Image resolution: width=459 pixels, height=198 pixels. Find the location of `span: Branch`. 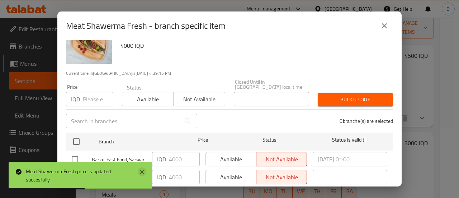

span: Branch is located at coordinates (136, 141).